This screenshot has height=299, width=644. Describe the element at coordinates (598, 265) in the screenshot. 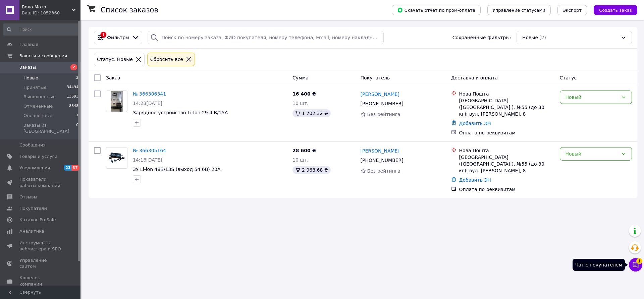

I see `div: Чат с покупателем` at that location.